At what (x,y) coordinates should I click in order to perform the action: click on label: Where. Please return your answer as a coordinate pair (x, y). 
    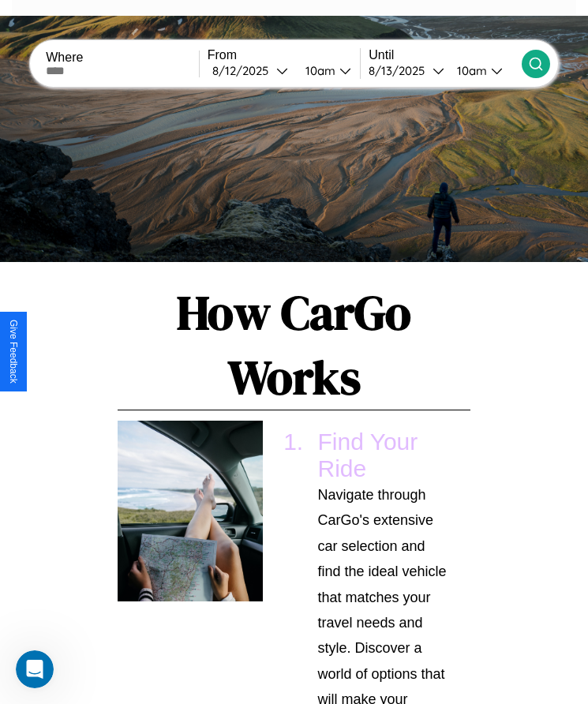
    Looking at the image, I should click on (122, 58).